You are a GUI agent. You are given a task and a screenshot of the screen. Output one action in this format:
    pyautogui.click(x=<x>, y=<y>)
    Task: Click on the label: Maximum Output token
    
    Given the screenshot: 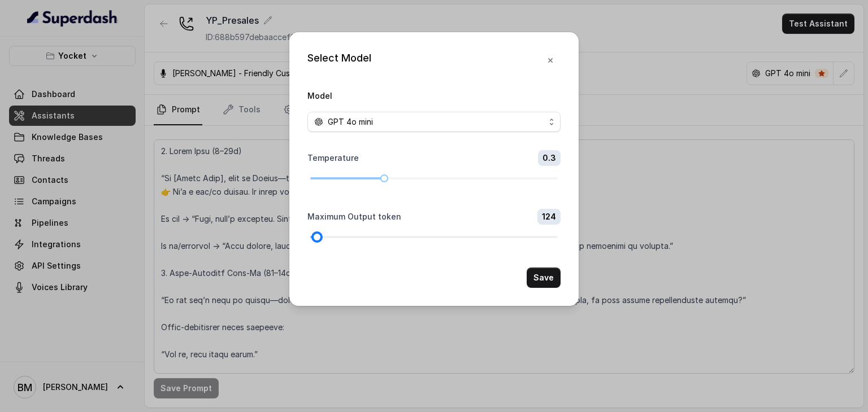 What is the action you would take?
    pyautogui.click(x=354, y=216)
    